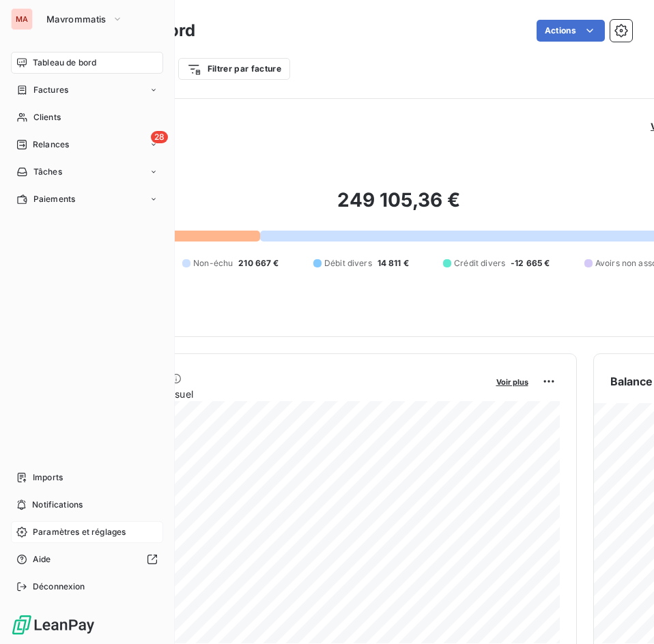 This screenshot has height=644, width=654. I want to click on span: Tâches, so click(47, 172).